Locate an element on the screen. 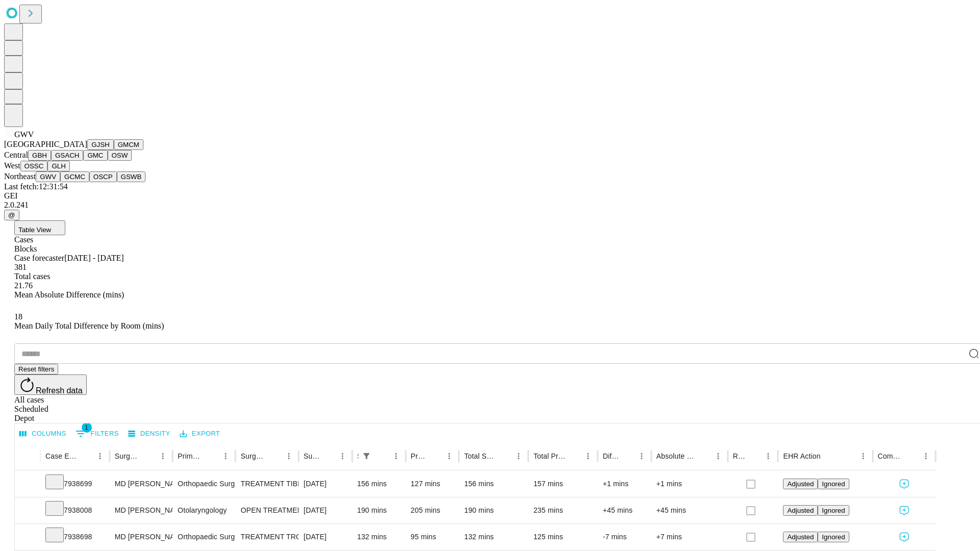  div: +45 mins is located at coordinates (690, 510).